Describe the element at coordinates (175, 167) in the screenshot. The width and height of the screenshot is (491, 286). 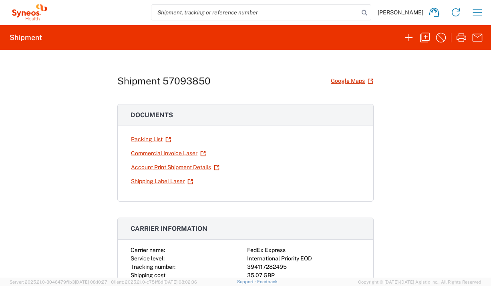
I see `a: Account Print Shipment Details` at that location.